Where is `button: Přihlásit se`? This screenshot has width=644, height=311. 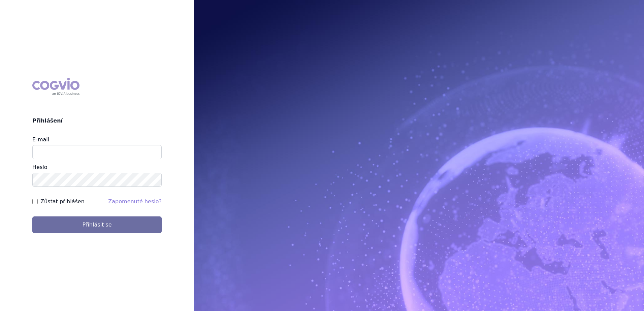
button: Přihlásit se is located at coordinates (97, 225).